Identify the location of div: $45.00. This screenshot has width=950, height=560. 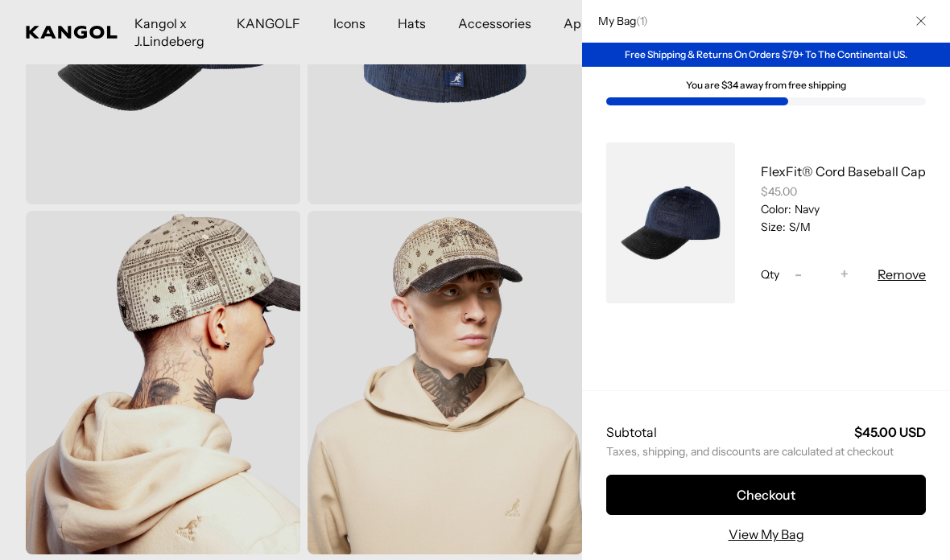
(842, 192).